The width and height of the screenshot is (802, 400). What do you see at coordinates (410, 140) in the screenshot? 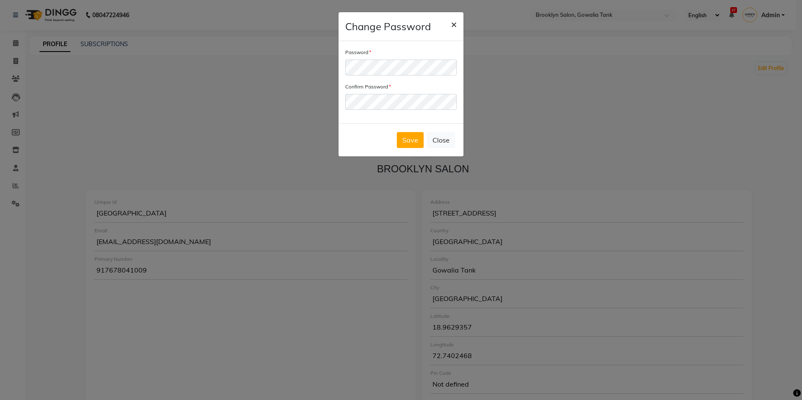
I see `button: Save` at bounding box center [410, 140].